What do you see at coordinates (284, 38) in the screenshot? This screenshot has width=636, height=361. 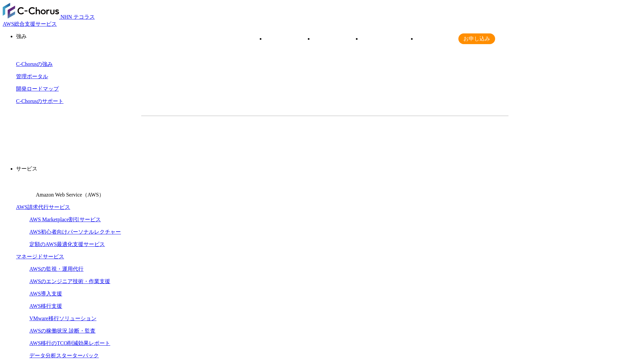 I see `a: 請求代行プラン` at bounding box center [284, 38].